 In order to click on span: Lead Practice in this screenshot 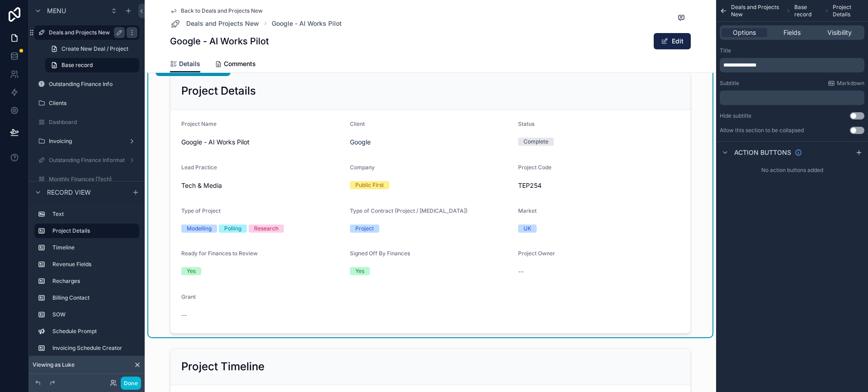, I will do `click(199, 167)`.